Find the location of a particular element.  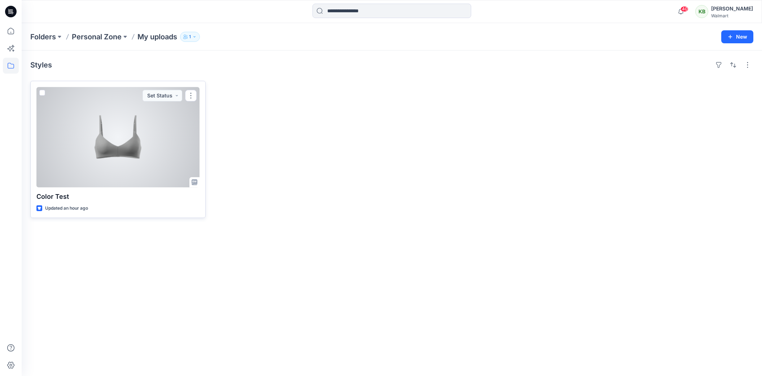

p: Color Test is located at coordinates (118, 197).